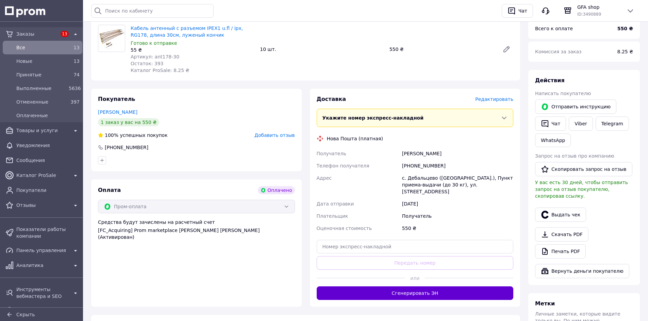  I want to click on span: Запрос на отзыв про компанию, so click(574, 156).